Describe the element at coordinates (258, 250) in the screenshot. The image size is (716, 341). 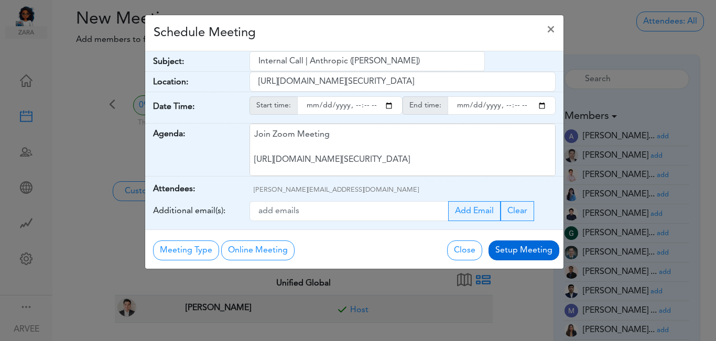
I see `button: Online Meeting` at that location.